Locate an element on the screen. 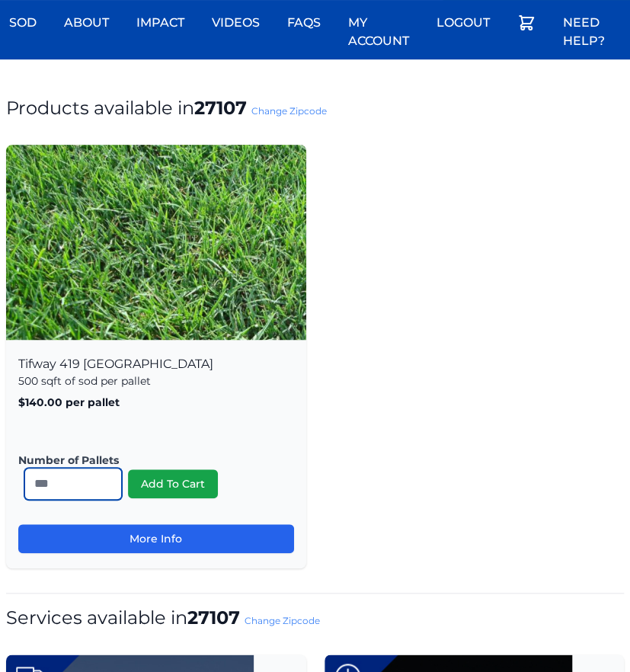 This screenshot has width=630, height=672. a: My Account is located at coordinates (378, 32).